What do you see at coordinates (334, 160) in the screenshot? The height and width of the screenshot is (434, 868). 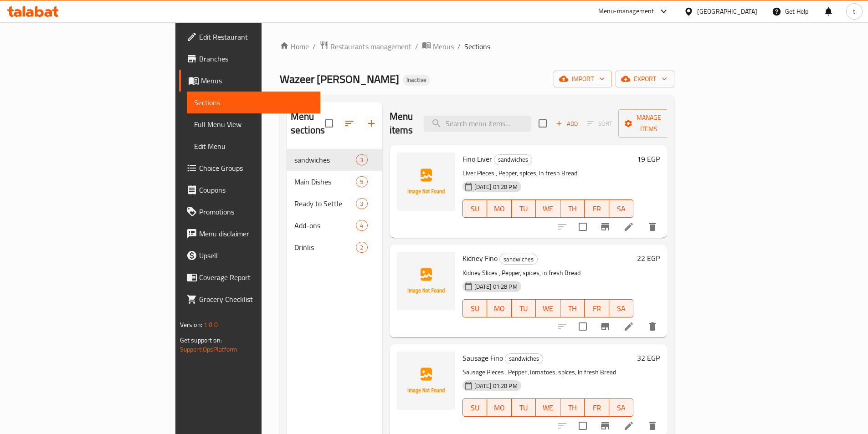 I see `div: sandwiches3` at bounding box center [334, 160].